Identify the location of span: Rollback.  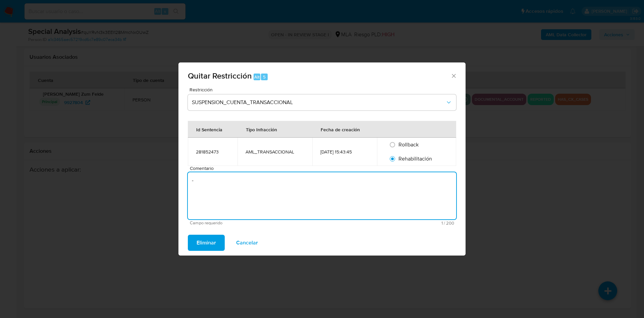
(408, 144).